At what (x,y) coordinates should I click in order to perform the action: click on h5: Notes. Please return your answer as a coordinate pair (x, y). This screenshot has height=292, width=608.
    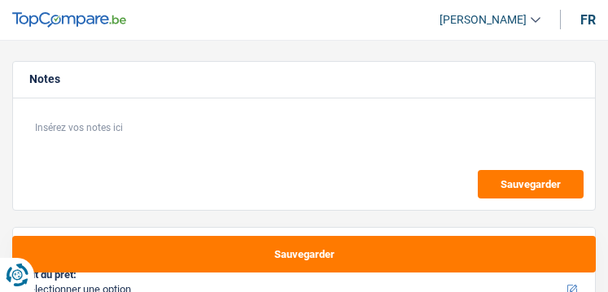
    Looking at the image, I should click on (304, 79).